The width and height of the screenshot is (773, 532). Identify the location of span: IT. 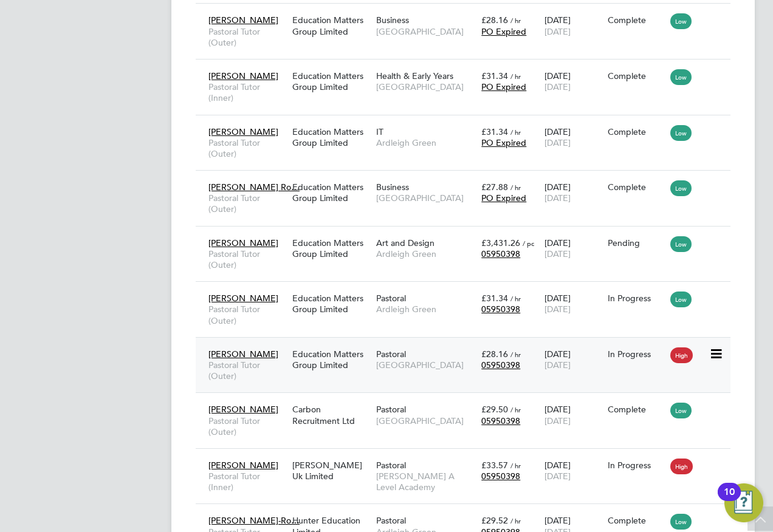
(380, 132).